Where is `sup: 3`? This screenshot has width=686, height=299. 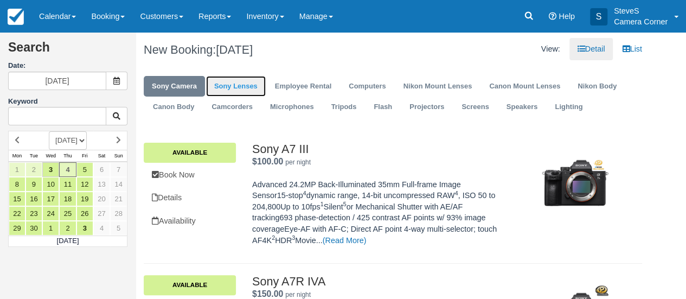
sup: 3 is located at coordinates (293, 237).